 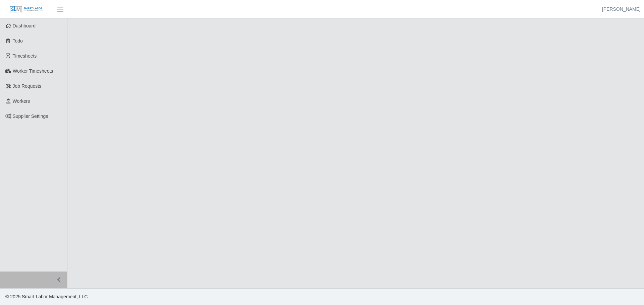 What do you see at coordinates (27, 86) in the screenshot?
I see `span: Job Requests` at bounding box center [27, 86].